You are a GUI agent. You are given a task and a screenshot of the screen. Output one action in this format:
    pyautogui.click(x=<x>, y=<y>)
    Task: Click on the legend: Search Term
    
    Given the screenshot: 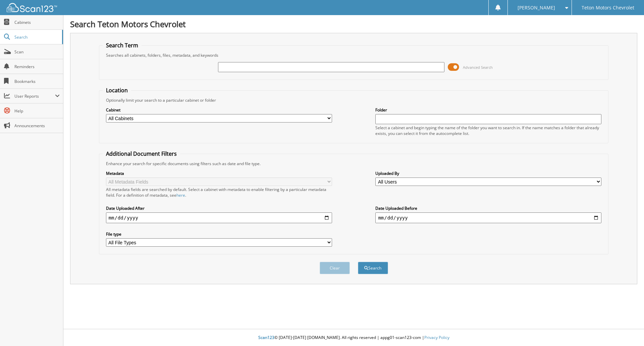 What is the action you would take?
    pyautogui.click(x=122, y=45)
    